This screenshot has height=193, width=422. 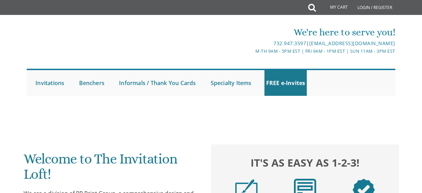 I want to click on a: Invitations, so click(x=50, y=83).